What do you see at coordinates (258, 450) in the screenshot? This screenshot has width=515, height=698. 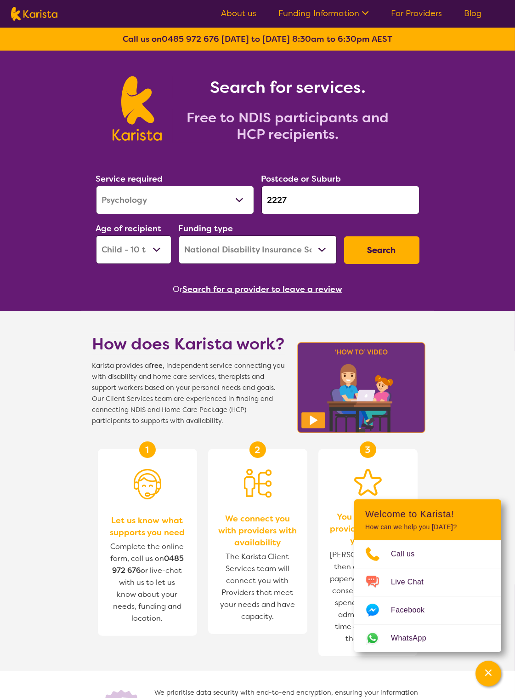 I see `div: 2` at bounding box center [258, 450].